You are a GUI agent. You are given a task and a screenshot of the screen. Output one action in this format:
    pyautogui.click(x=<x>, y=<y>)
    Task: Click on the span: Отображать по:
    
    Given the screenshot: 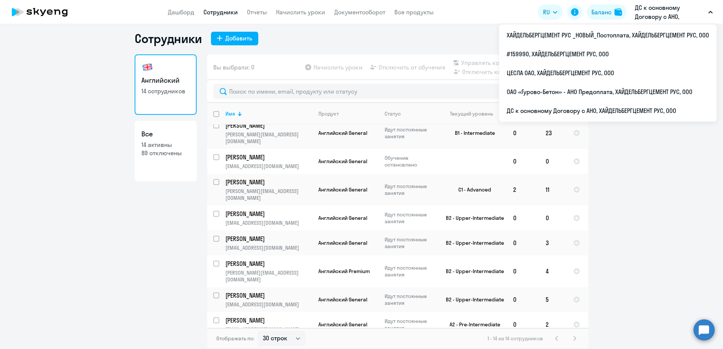 What is the action you would take?
    pyautogui.click(x=235, y=339)
    